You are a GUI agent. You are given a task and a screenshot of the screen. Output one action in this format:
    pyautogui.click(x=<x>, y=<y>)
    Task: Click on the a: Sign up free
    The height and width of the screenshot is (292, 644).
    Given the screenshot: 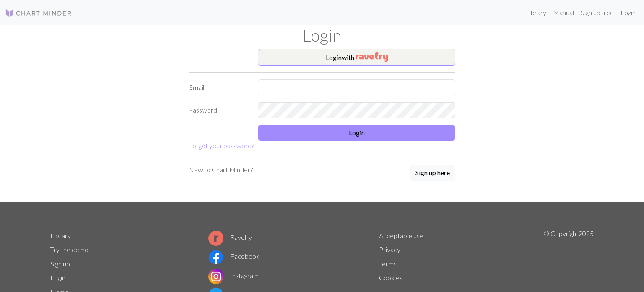 What is the action you would take?
    pyautogui.click(x=597, y=13)
    